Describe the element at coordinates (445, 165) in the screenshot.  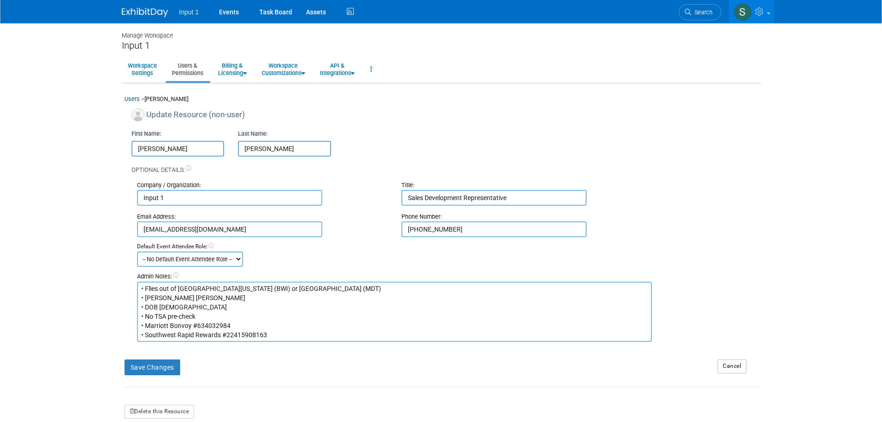
I see `div: Optional Details:` at that location.